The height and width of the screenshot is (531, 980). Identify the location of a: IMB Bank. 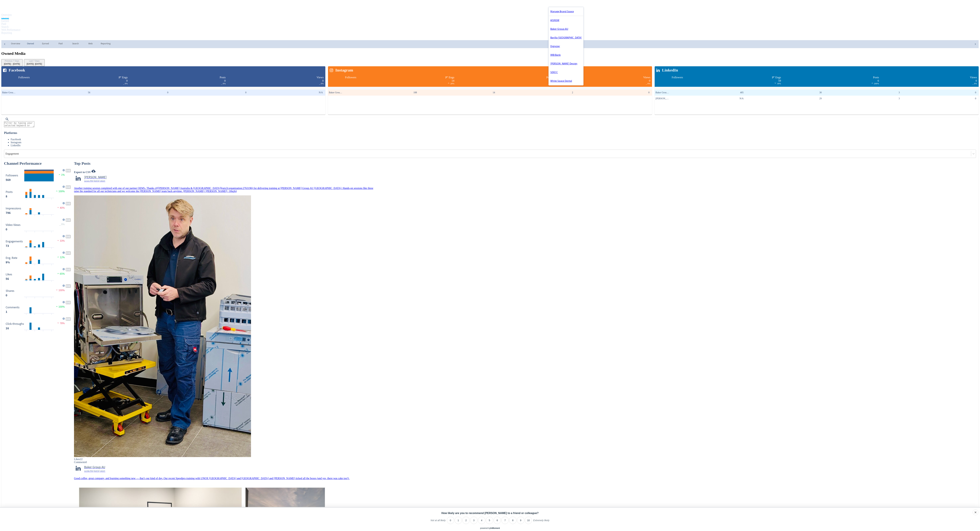
(567, 55).